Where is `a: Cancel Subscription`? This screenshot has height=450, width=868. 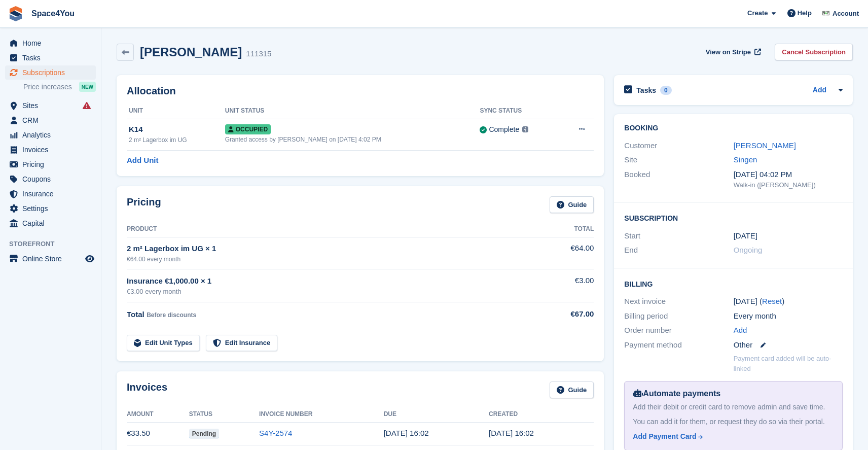
a: Cancel Subscription is located at coordinates (814, 52).